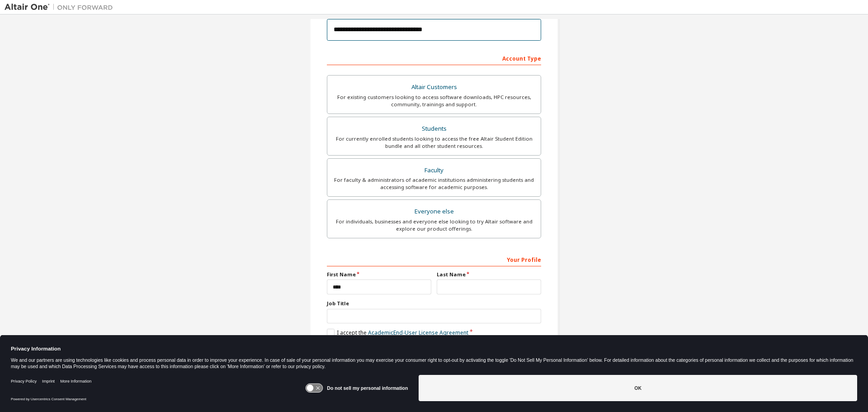  Describe the element at coordinates (434, 303) in the screenshot. I see `label: Job Title` at that location.